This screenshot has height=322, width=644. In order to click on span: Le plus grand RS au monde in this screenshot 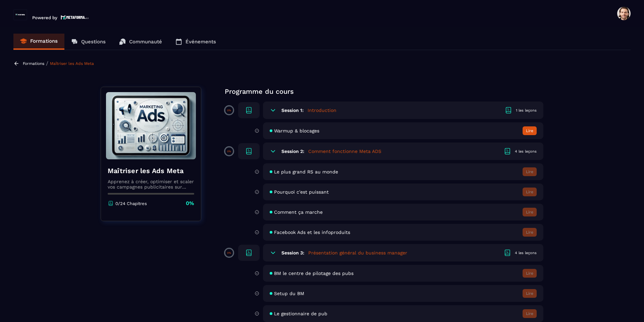, I will do `click(306, 172)`.